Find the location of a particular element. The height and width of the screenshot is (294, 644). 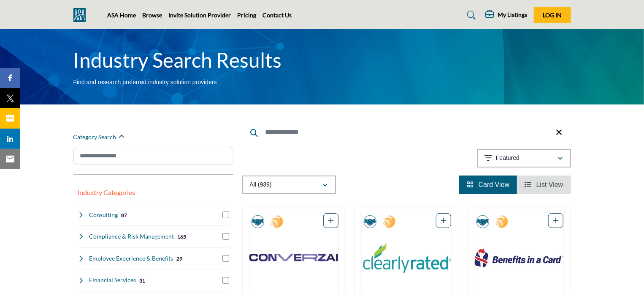

div: My Listings is located at coordinates (506, 15).